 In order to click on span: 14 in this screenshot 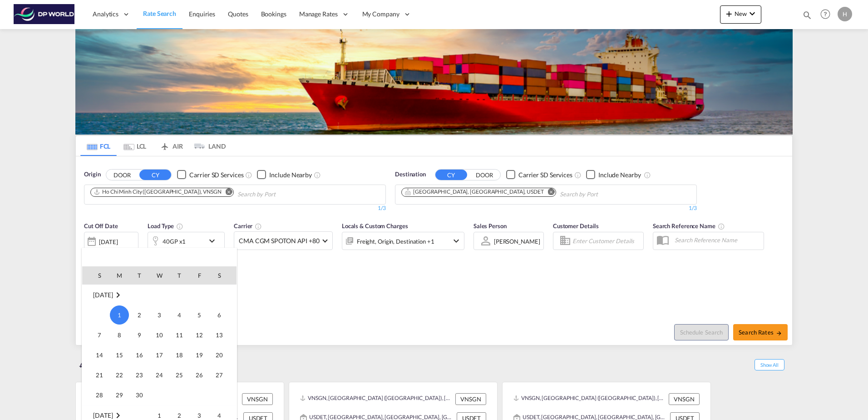, I will do `click(99, 355)`.